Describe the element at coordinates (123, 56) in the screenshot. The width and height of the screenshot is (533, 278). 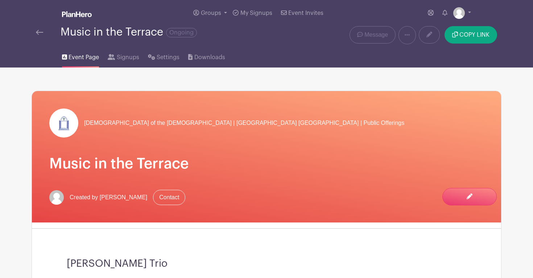
I see `a: Signups` at that location.